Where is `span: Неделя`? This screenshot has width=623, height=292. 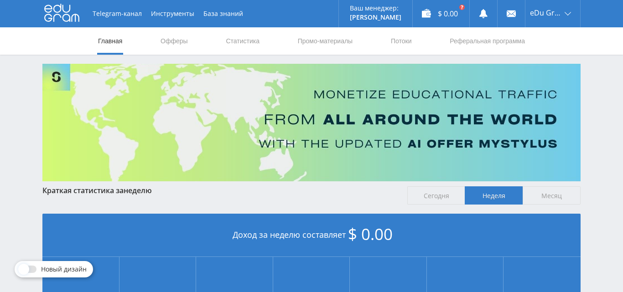
span: Неделя is located at coordinates (493, 196).